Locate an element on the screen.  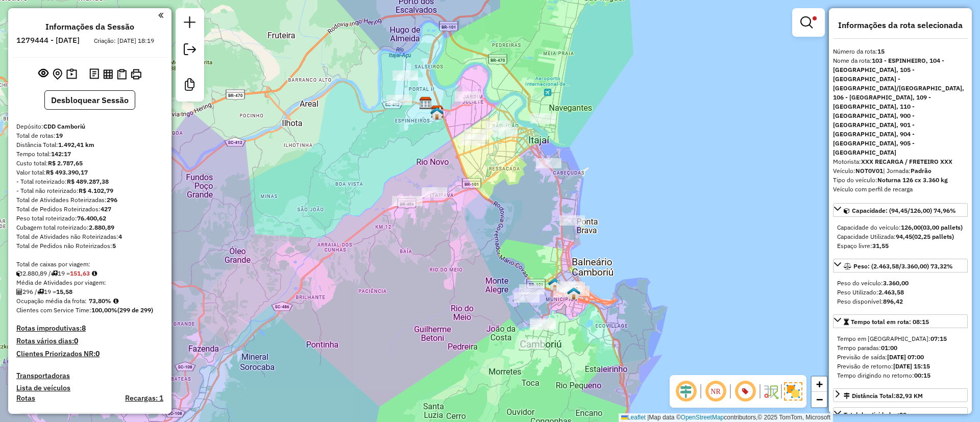
div: Total de Pedidos não Roteirizados: is located at coordinates (90, 246).